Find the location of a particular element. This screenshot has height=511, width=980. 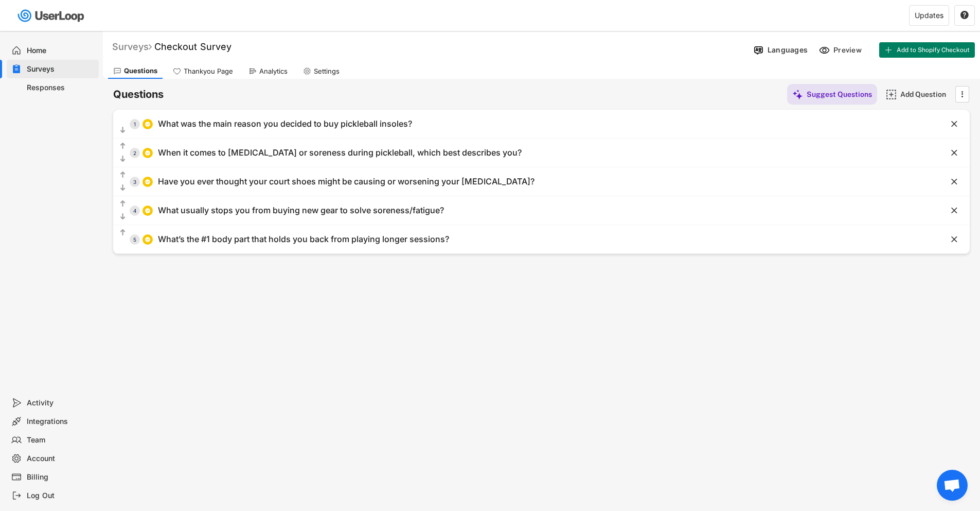

font: Checkout Survey is located at coordinates (193, 47).